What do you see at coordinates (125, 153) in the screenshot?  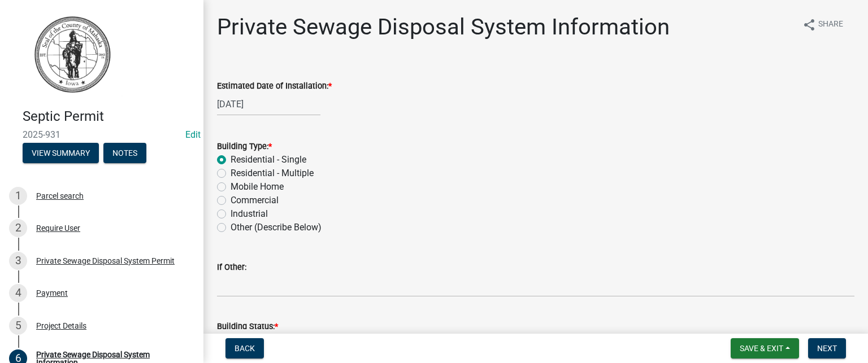 I see `wm-modal-confirm: Notes` at bounding box center [125, 153].